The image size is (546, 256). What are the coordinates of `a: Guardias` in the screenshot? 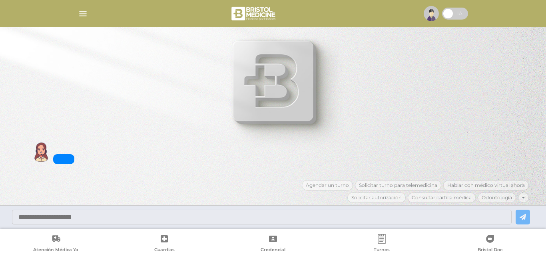 It's located at (165, 244).